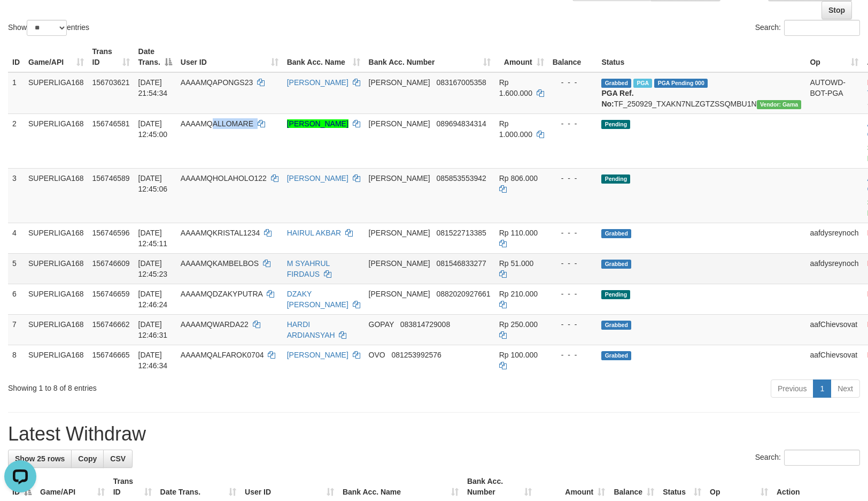 This screenshot has width=868, height=501. Describe the element at coordinates (808, 458) in the screenshot. I see `label: Search:` at that location.